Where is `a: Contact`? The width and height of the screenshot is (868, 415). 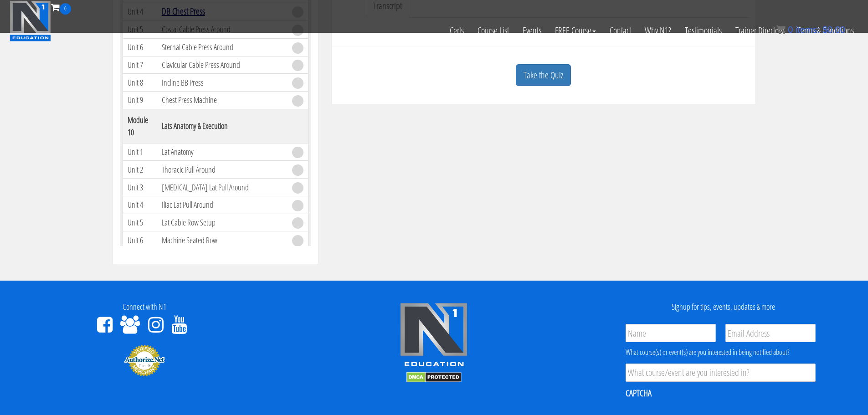 a: Contact is located at coordinates (620, 31).